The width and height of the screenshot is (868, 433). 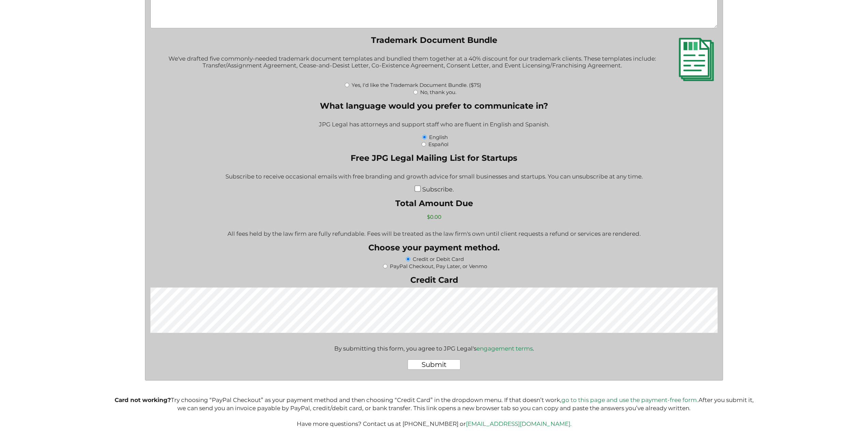 I want to click on p: All fees held by the law firm are fully refundable. Fees will be treated as the law firm's own un..., so click(x=434, y=234).